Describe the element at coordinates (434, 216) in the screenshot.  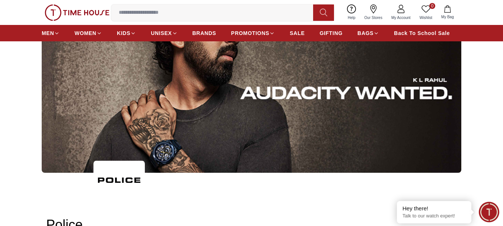
I see `p: Talk to our watch expert!` at that location.